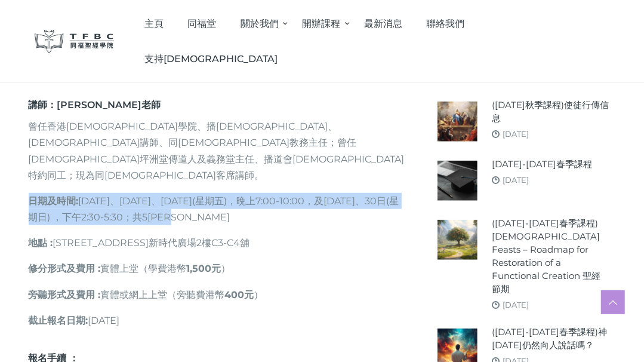 This screenshot has height=362, width=644. I want to click on strong: 講師：, so click(43, 104).